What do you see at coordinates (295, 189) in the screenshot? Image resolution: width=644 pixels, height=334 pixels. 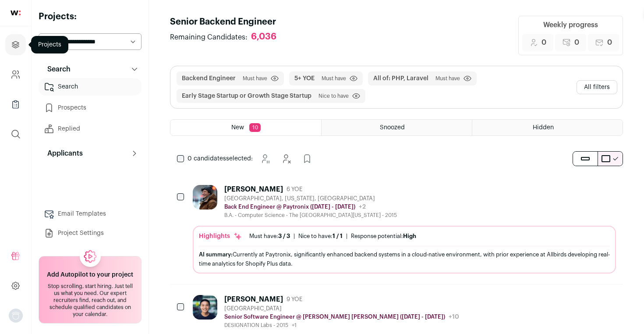 I see `span: 6 YOE` at bounding box center [295, 189].